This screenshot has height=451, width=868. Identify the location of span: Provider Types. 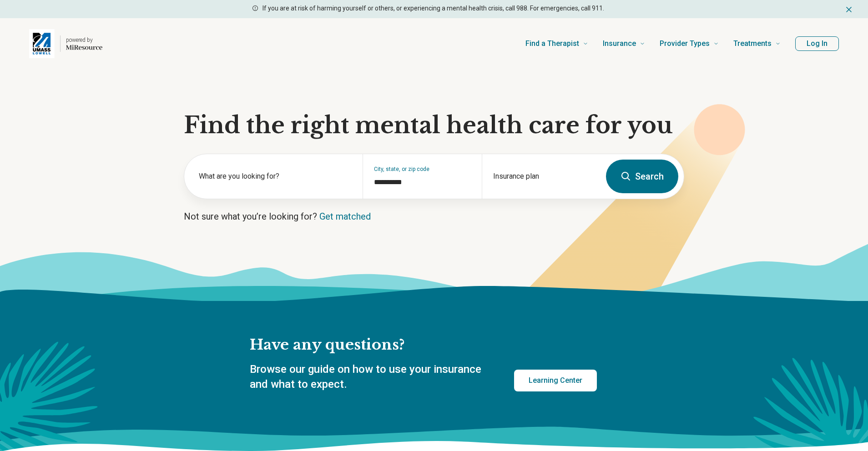
(685, 43).